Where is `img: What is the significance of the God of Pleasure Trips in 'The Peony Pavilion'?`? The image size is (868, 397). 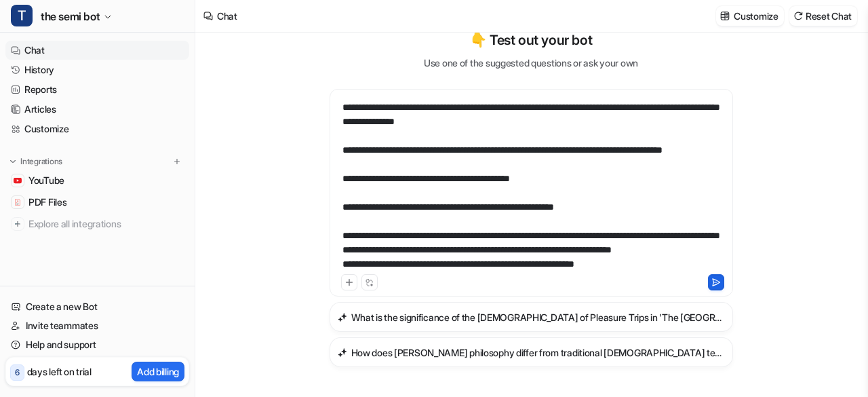 img: What is the significance of the God of Pleasure Trips in 'The Peony Pavilion'? is located at coordinates (343, 317).